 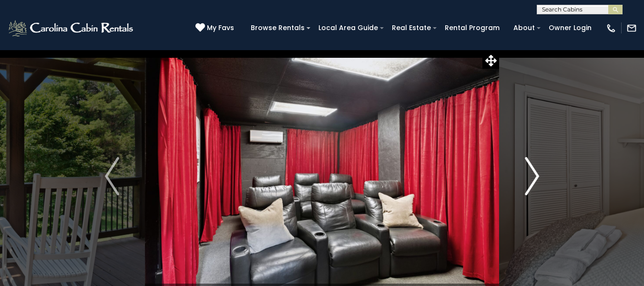 What do you see at coordinates (71, 28) in the screenshot?
I see `img: White-1-2.png` at bounding box center [71, 28].